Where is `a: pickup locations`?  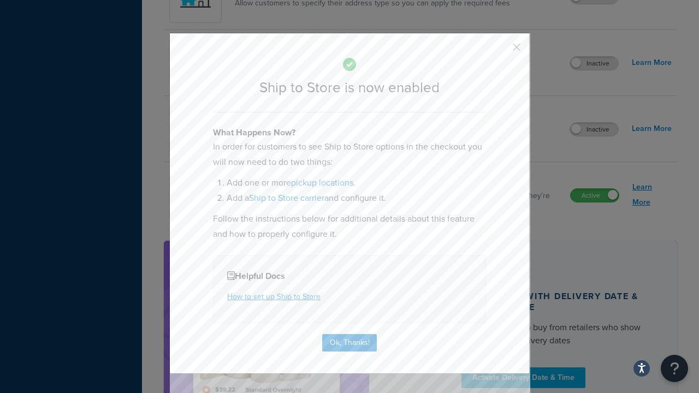 a: pickup locations is located at coordinates (322, 182).